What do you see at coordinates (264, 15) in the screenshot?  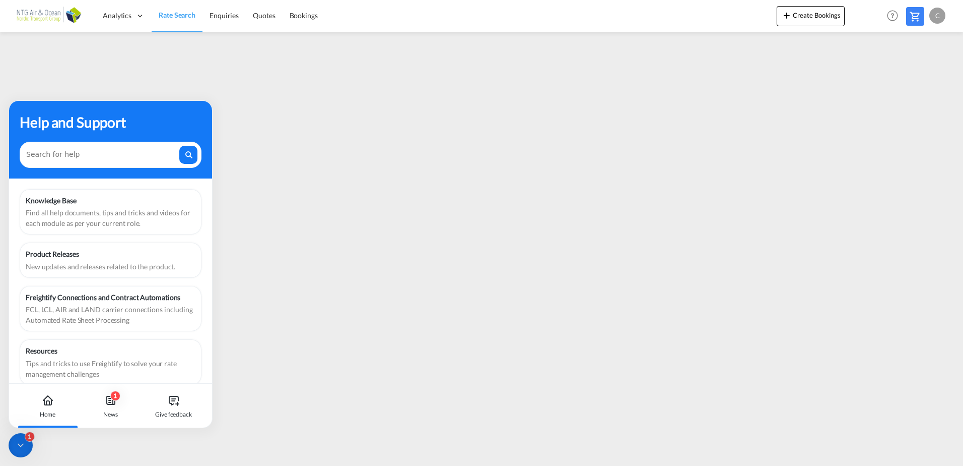 I see `span: Quotes` at bounding box center [264, 15].